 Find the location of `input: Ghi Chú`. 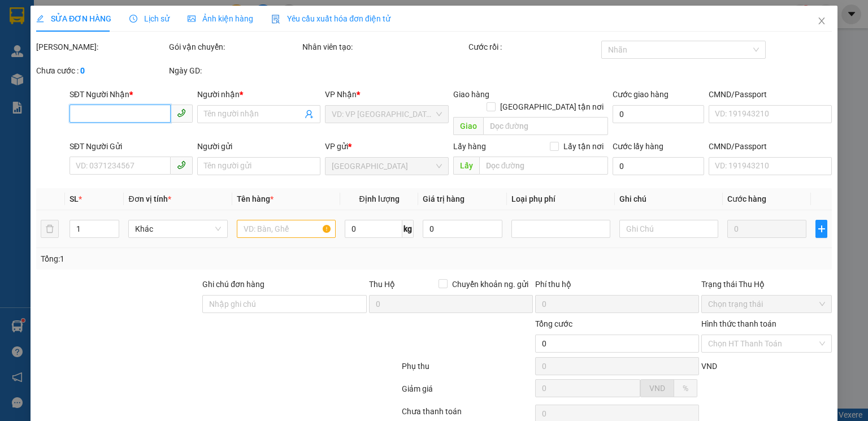

input: Ghi Chú is located at coordinates (669, 229).